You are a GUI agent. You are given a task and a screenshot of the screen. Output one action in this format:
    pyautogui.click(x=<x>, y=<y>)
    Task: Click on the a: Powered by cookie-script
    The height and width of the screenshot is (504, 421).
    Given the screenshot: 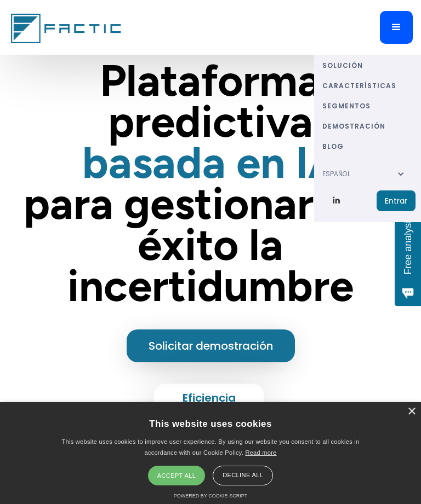 What is the action you would take?
    pyautogui.click(x=210, y=496)
    